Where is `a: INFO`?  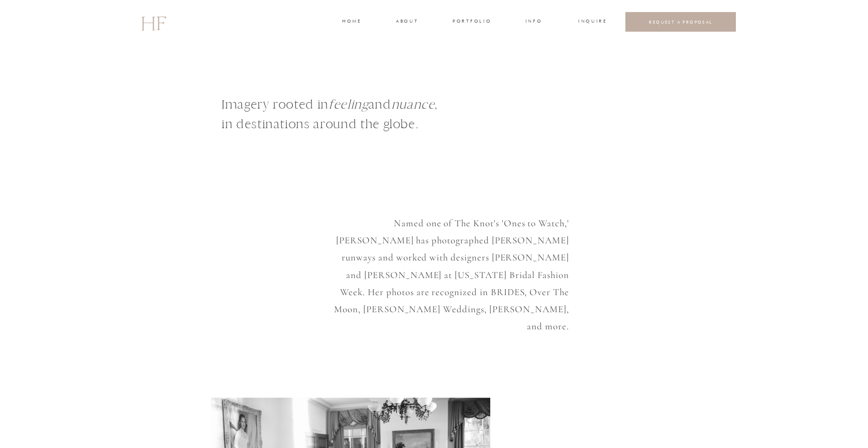
a: INFO is located at coordinates (533, 22).